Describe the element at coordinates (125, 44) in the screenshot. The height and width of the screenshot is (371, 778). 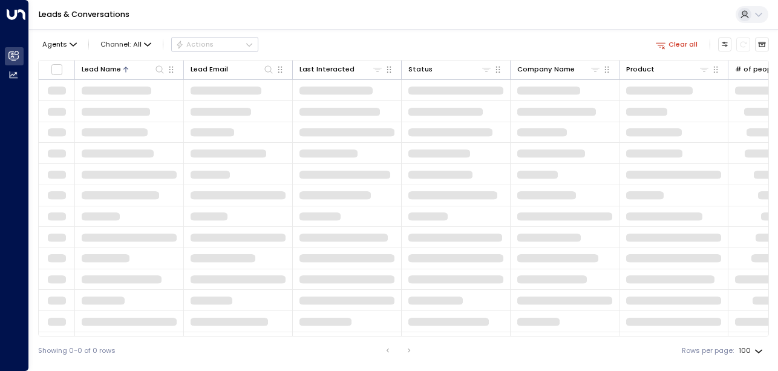
I see `span: Channel:` at that location.